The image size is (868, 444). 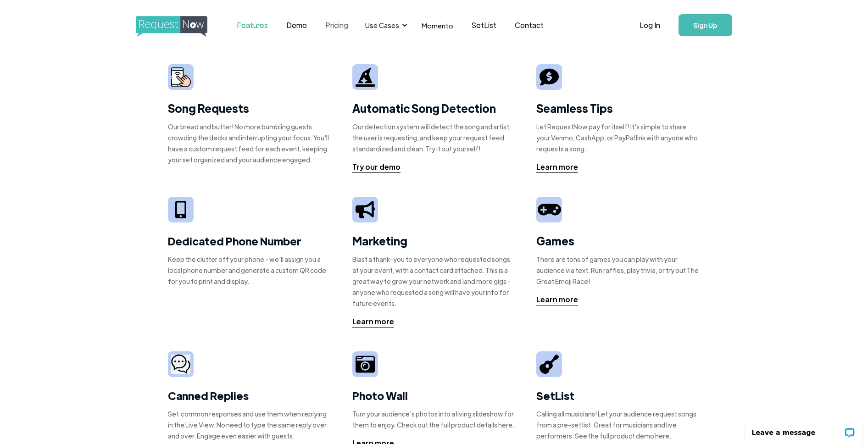 What do you see at coordinates (249, 270) in the screenshot?
I see `div: Keep the clutter off your phone - we'll assign you a local phone number and generate a custom QR ...` at bounding box center [249, 270].